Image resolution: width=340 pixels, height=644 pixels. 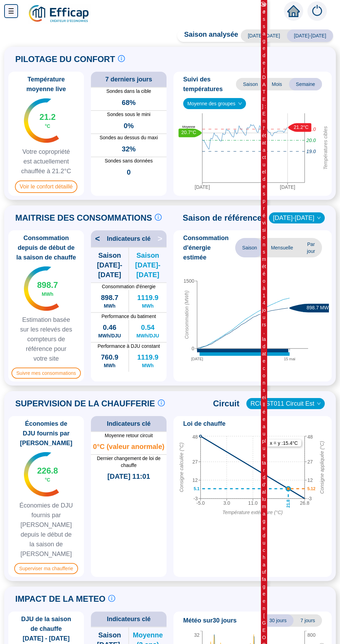 What do you see at coordinates (293, 11) in the screenshot?
I see `span: home` at bounding box center [293, 11].